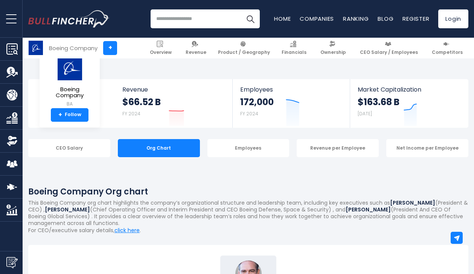 This screenshot has width=474, height=274. What do you see at coordinates (294, 48) in the screenshot?
I see `a: Financials` at bounding box center [294, 48].